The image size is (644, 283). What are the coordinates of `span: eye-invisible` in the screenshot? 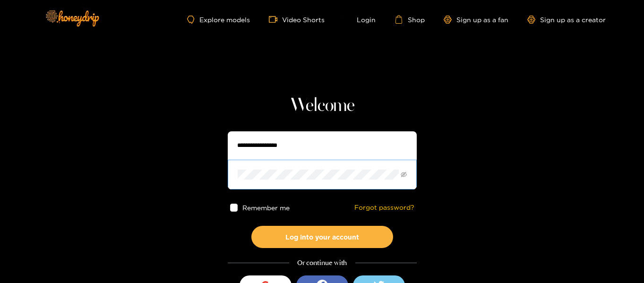 It's located at (404, 174).